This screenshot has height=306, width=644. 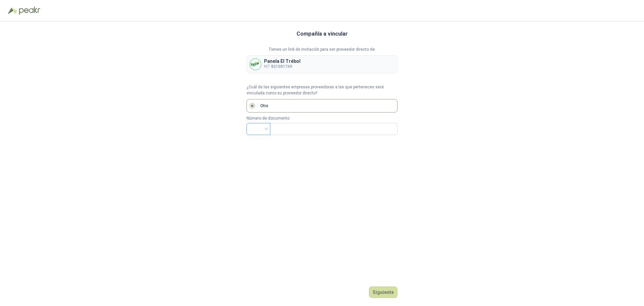 I want to click on p: NIT, so click(x=282, y=66).